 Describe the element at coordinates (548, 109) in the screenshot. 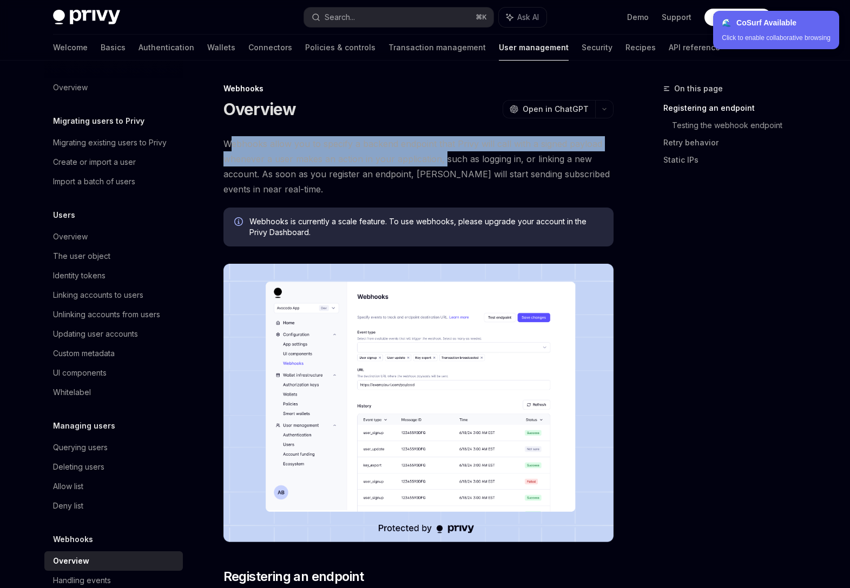

I see `button: Open in ChatGPT` at that location.